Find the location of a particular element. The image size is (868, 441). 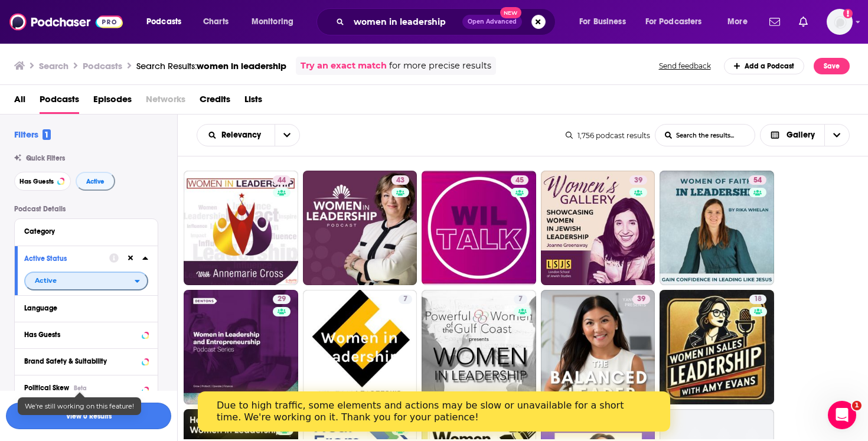

span: 29 is located at coordinates (281, 299).